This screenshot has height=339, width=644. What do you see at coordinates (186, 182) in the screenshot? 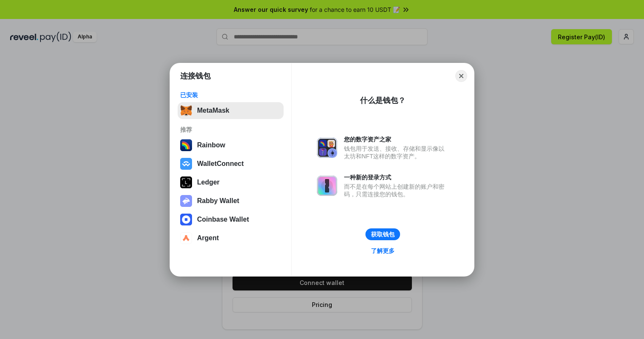
I see `img: svg+xml,%3Csvg%20xmlns%3D%22http%3A%2F%2Fwww.w3.org%2F2000%2Fsvg%22%20width%3D%2228%22%20height%3...` at bounding box center [186, 182].